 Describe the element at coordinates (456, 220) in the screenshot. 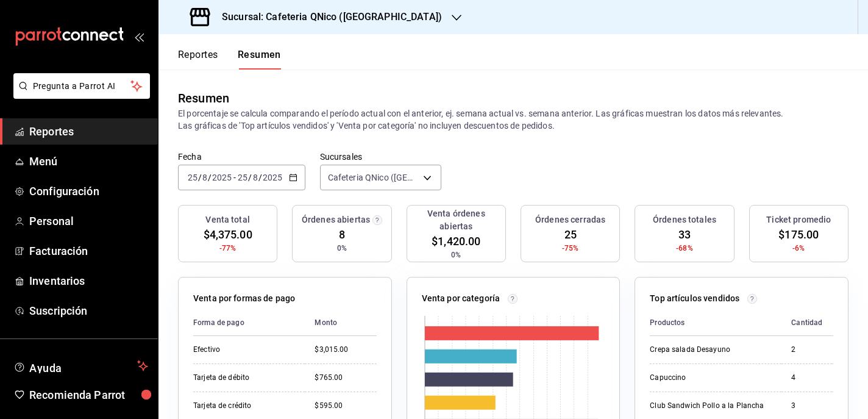

I see `h3: Venta órdenes abiertas` at that location.